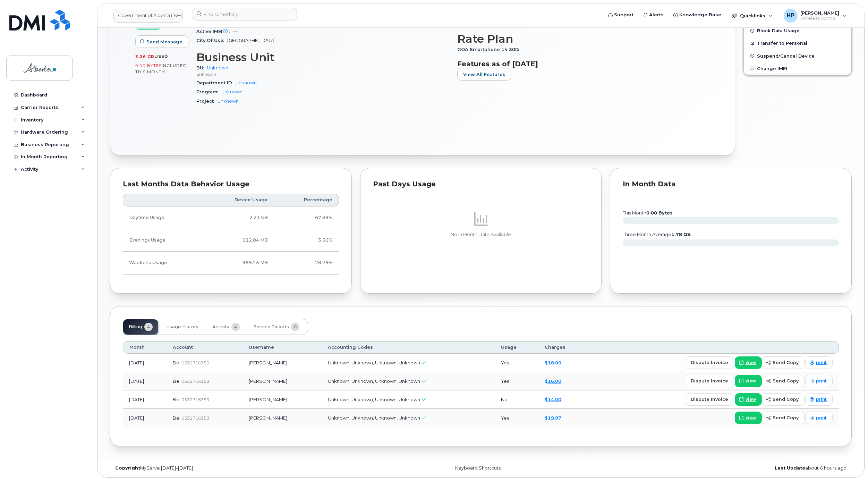 This screenshot has height=481, width=868. I want to click on h3: Business Unit, so click(323, 57).